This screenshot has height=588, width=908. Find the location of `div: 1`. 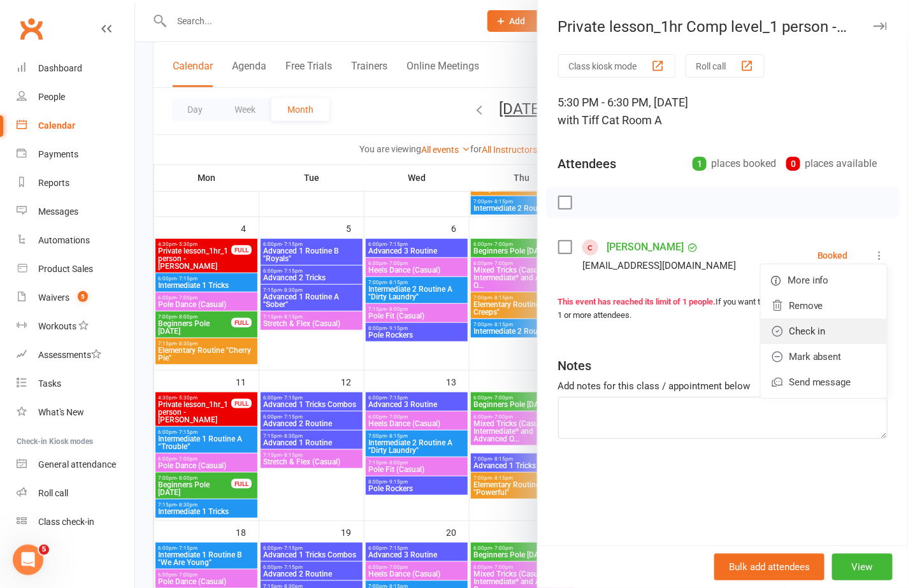

div: 1 is located at coordinates (699, 164).